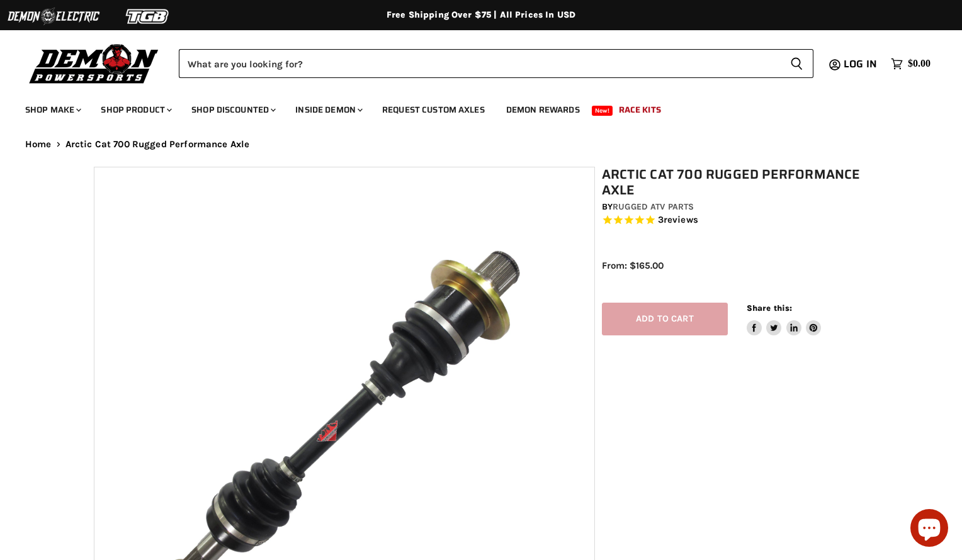 The width and height of the screenshot is (962, 560). What do you see at coordinates (135, 109) in the screenshot?
I see `a: Shop Product` at bounding box center [135, 109].